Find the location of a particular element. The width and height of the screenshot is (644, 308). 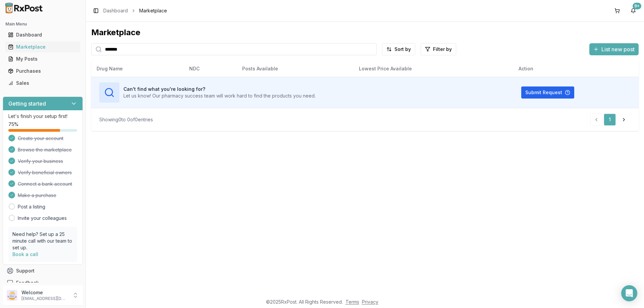

p: Let's finish your setup first! is located at coordinates (43, 116).